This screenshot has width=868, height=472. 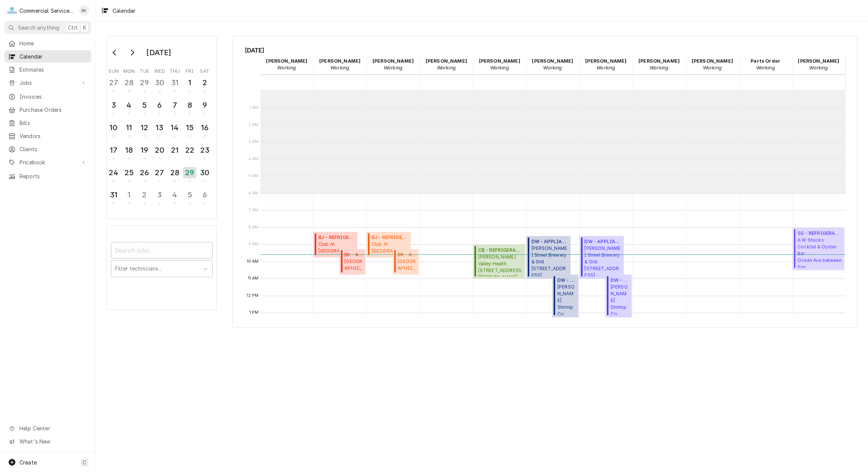 I want to click on div: John Key - Working, so click(x=659, y=65).